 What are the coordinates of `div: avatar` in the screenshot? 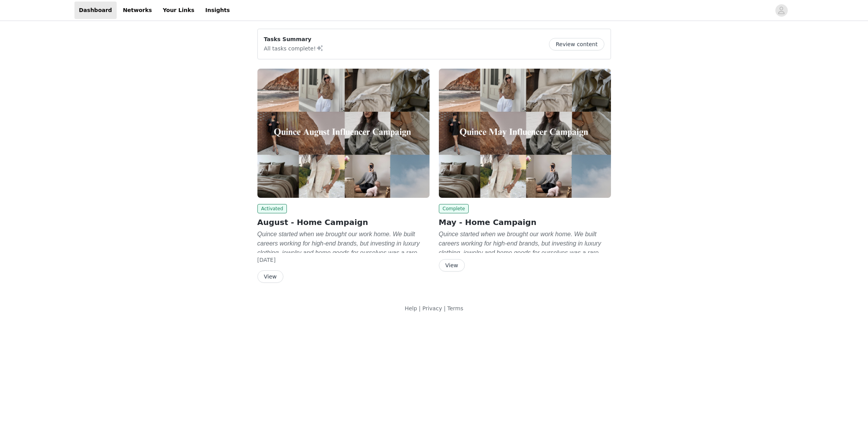 It's located at (781, 11).